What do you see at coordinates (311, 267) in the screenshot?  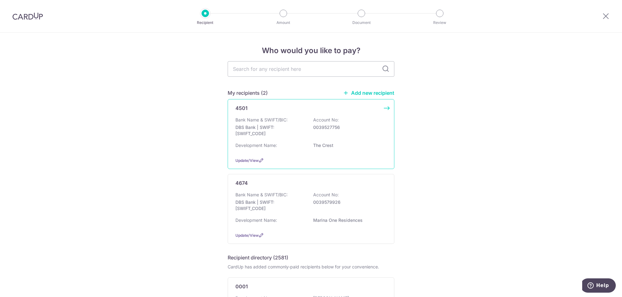 I see `div: CardUp has added commonly-paid recipients below for your convenience.` at bounding box center [311, 267].